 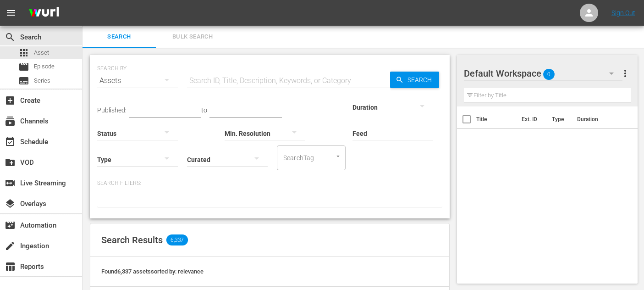 I want to click on span: VOD, so click(x=10, y=162).